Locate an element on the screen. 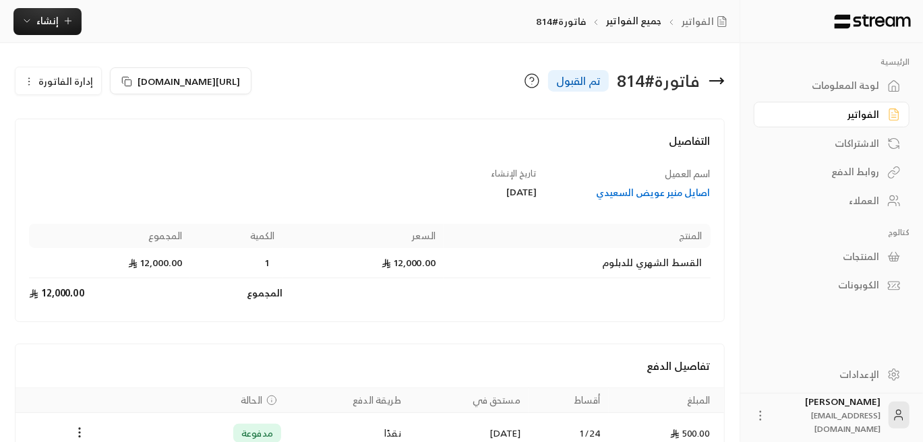 Image resolution: width=923 pixels, height=442 pixels. a: اصايل منير عويض السعيدي is located at coordinates (630, 193).